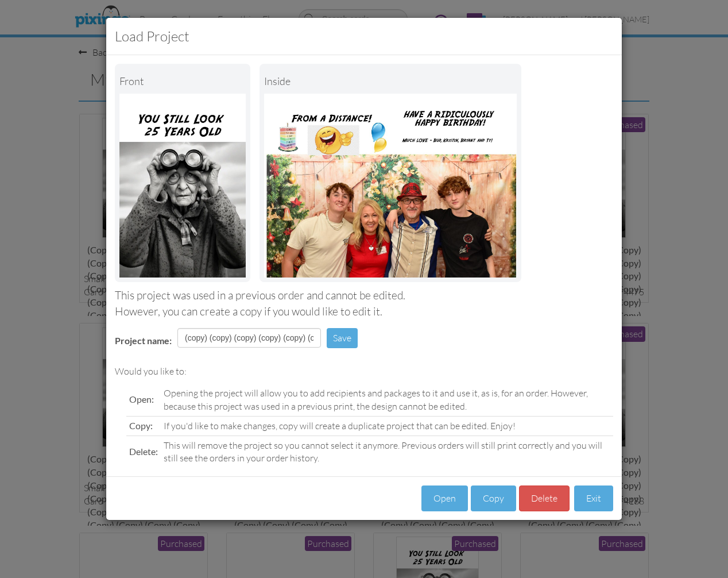  Describe the element at coordinates (144, 451) in the screenshot. I see `span: Delete:` at that location.